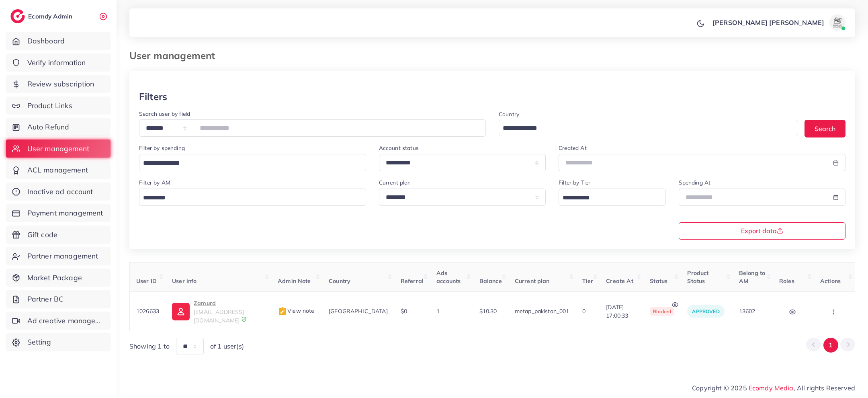 This screenshot has width=868, height=398. Describe the element at coordinates (42, 16) in the screenshot. I see `a: logoEcomdy Admin` at that location.